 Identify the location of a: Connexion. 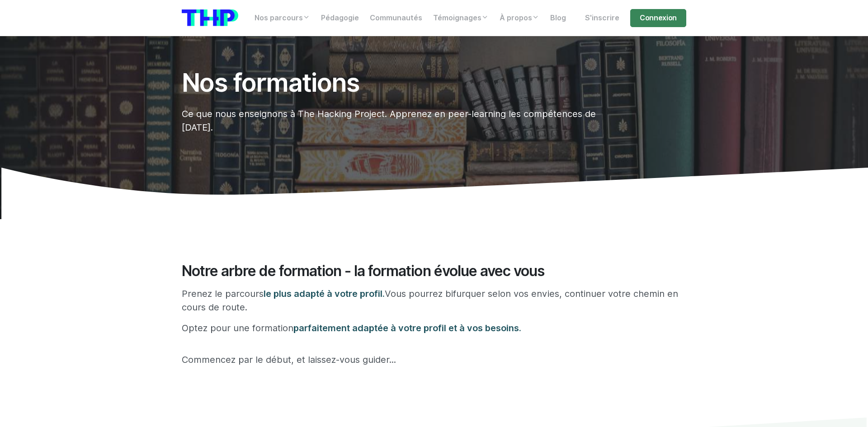
(658, 18).